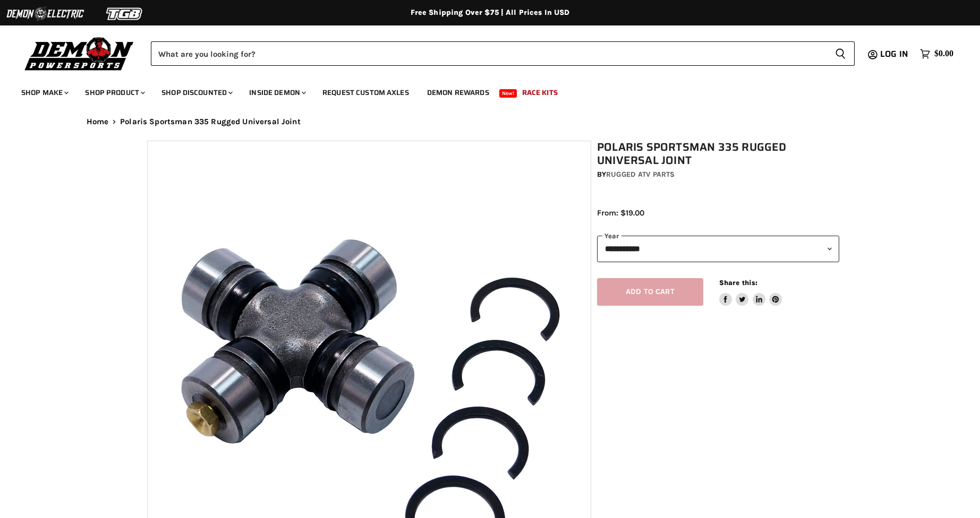 The image size is (980, 518). Describe the element at coordinates (841, 53) in the screenshot. I see `button: Search` at that location.